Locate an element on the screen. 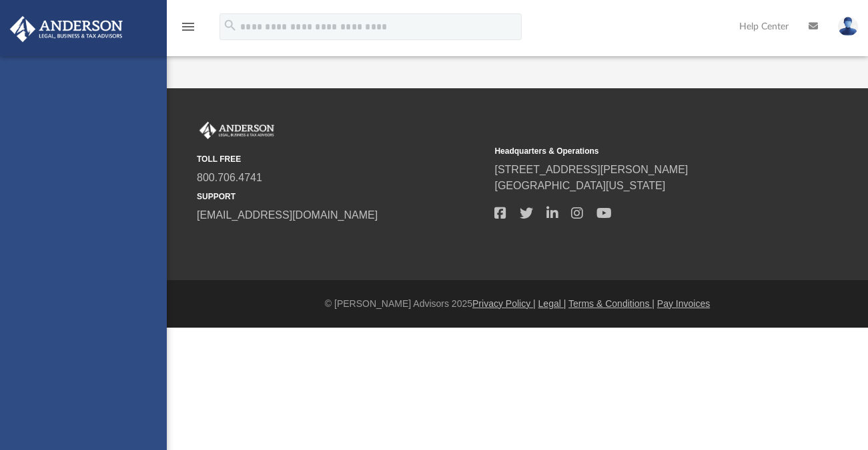  img: User Pic is located at coordinates (848, 26).